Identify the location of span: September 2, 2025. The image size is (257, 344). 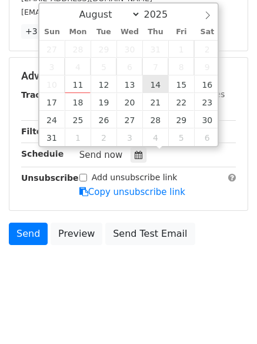
(104, 137).